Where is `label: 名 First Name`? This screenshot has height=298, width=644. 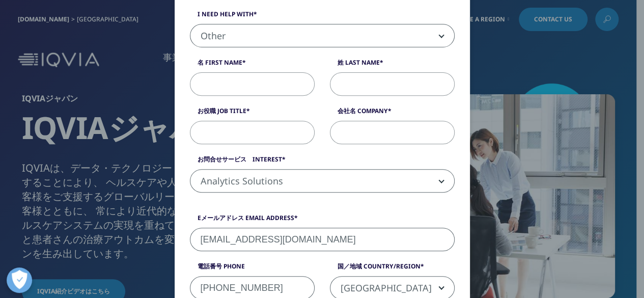 label: 名 First Name is located at coordinates (252, 66).